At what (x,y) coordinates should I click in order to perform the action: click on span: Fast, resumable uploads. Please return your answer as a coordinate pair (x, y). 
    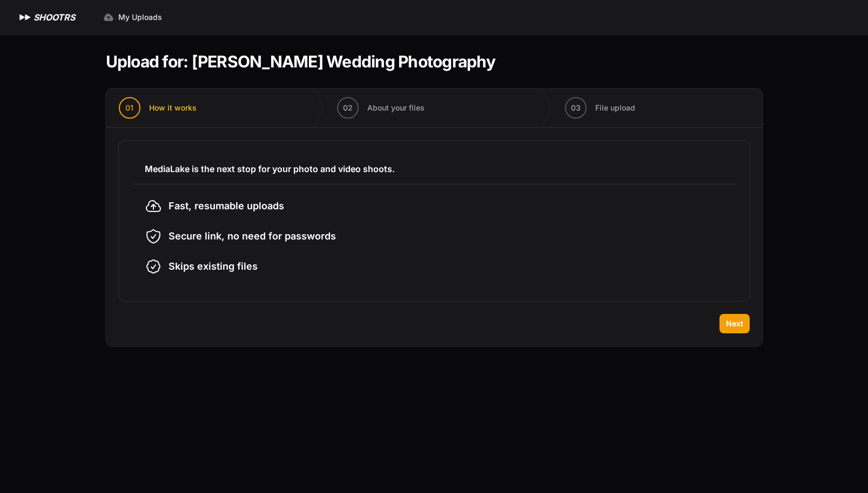
    Looking at the image, I should click on (226, 206).